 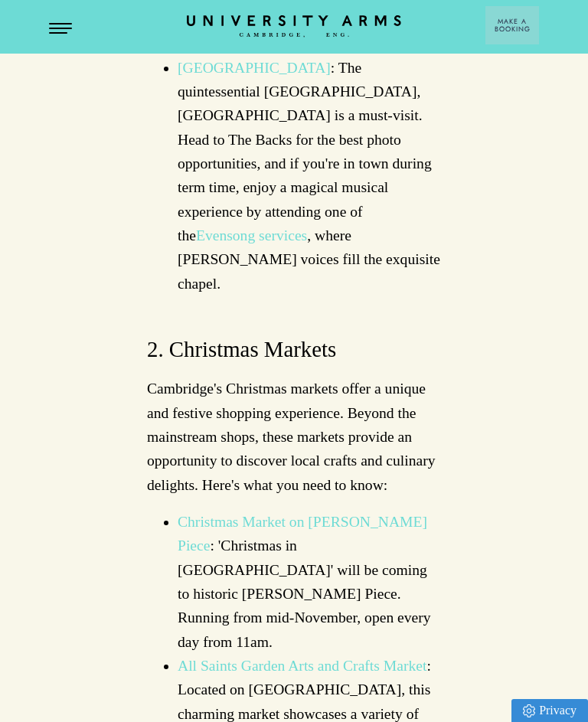 What do you see at coordinates (529, 711) in the screenshot?
I see `img: Privacy` at bounding box center [529, 711].